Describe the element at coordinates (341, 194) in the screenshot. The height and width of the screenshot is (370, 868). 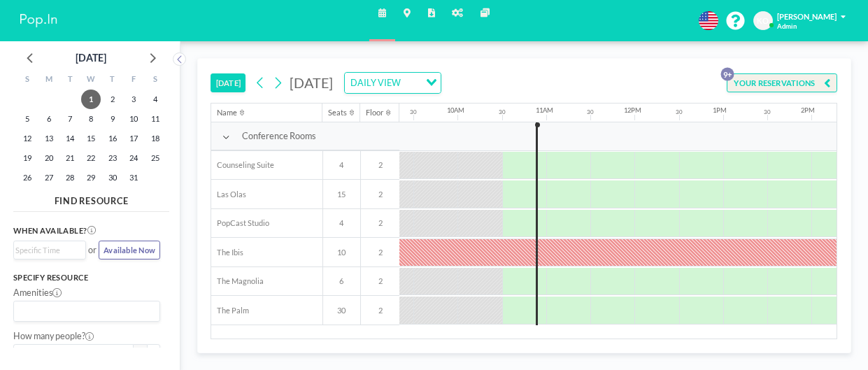
I see `span: 15` at that location.